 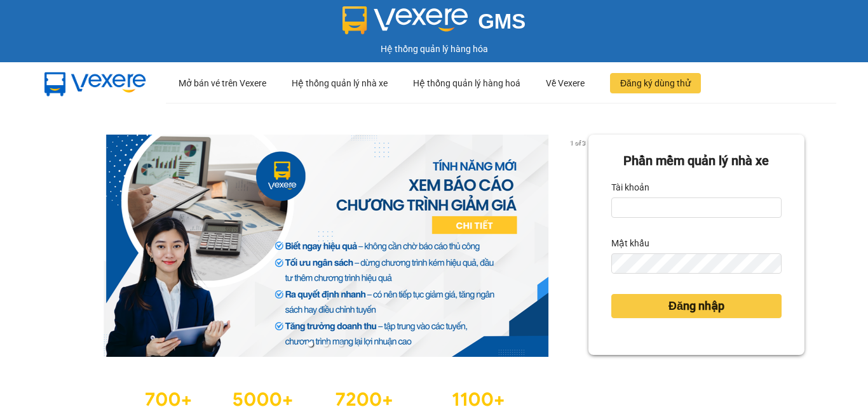 What do you see at coordinates (72, 245) in the screenshot?
I see `button: previous slide / item` at bounding box center [72, 245].